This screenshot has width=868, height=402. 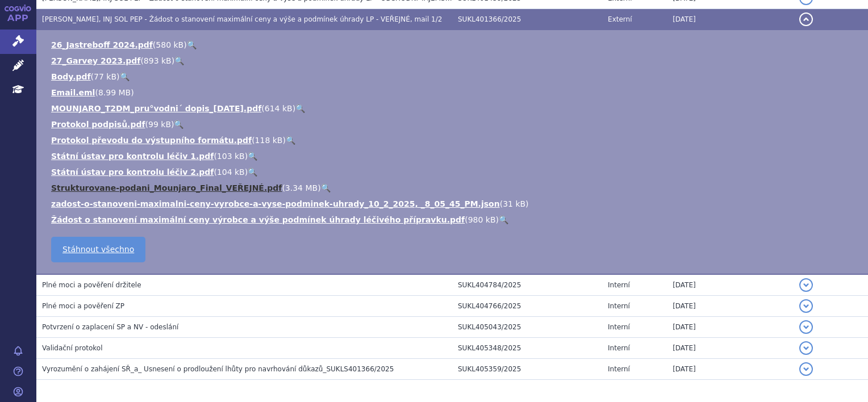 What do you see at coordinates (158, 60) in the screenshot?
I see `span: 893 kB` at bounding box center [158, 60].